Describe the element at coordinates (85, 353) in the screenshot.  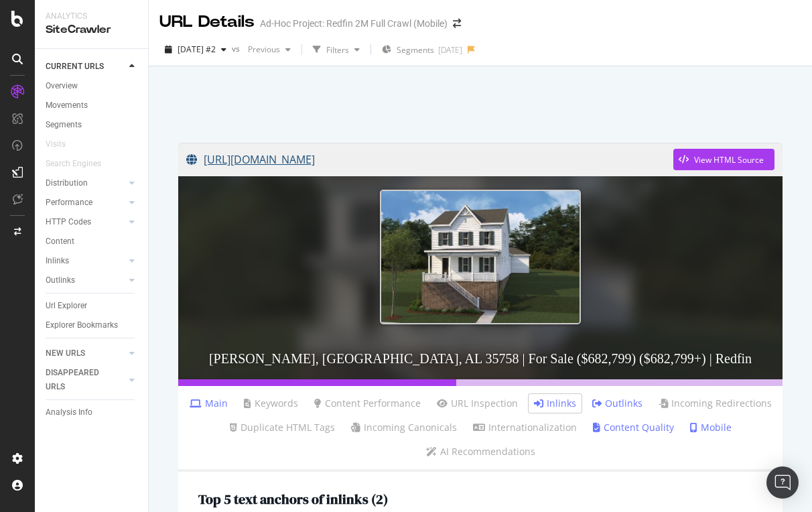
I see `a: NEW URLS` at that location.